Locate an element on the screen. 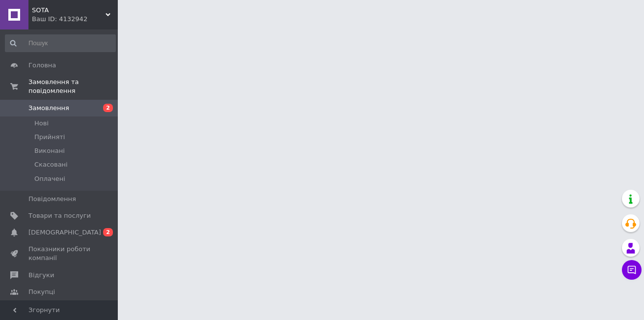 The height and width of the screenshot is (320, 644). span: Замовлення is located at coordinates (48, 108).